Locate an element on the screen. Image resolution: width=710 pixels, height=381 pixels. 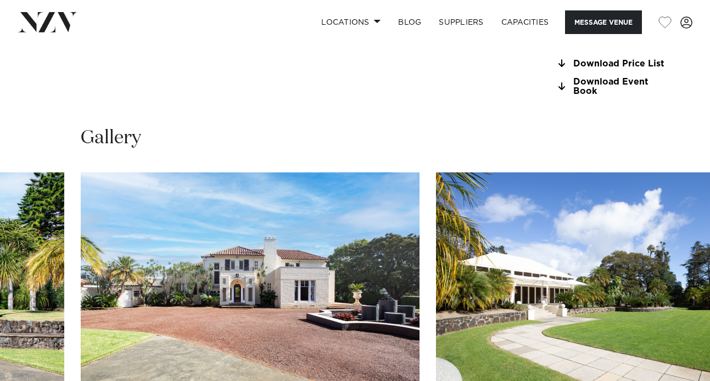
button: Message Venue is located at coordinates (604, 22).